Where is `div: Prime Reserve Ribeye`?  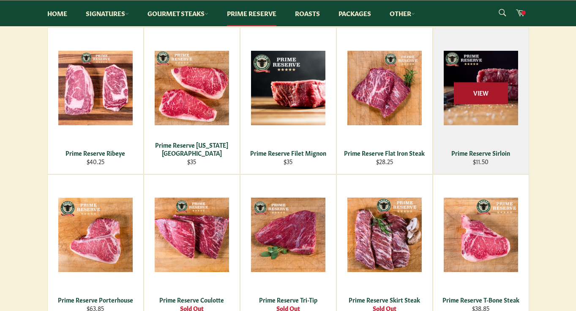
div: Prime Reserve Ribeye is located at coordinates (95, 153).